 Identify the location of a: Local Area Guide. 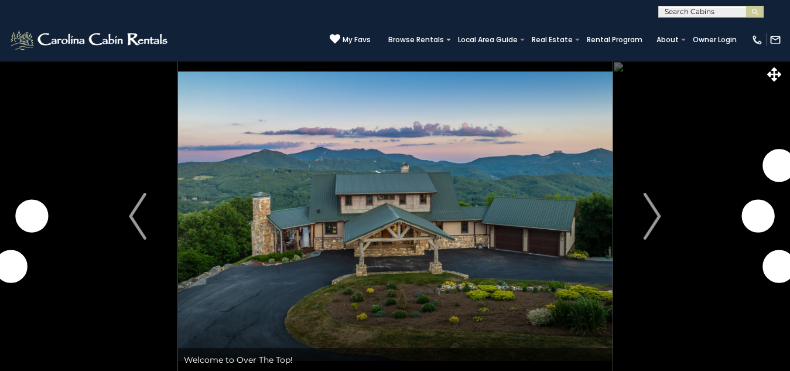
(488, 40).